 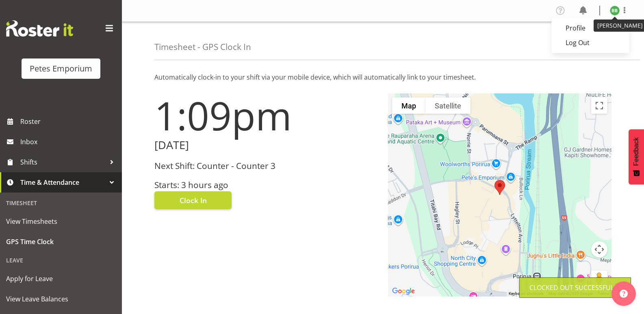 What do you see at coordinates (409, 105) in the screenshot?
I see `button: Show street map` at bounding box center [409, 105].